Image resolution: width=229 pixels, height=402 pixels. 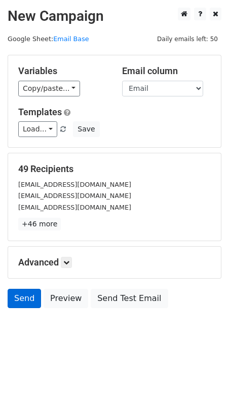 I want to click on a: Send, so click(x=24, y=298).